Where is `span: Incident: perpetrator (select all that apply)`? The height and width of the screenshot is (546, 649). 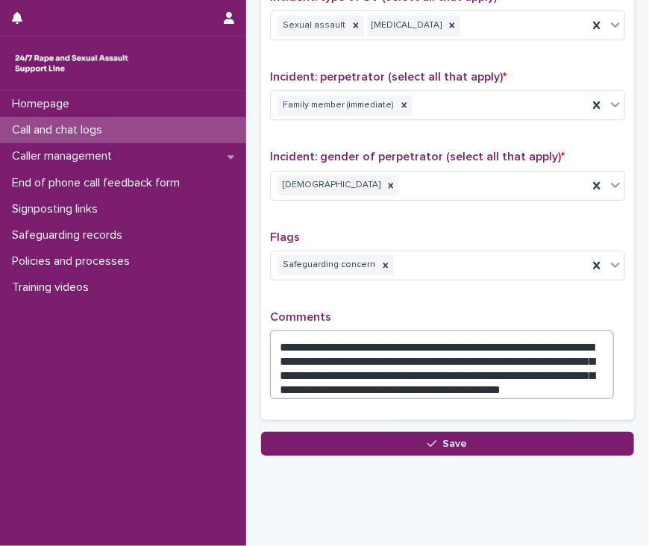 span: Incident: perpetrator (select all that apply) is located at coordinates (388, 77).